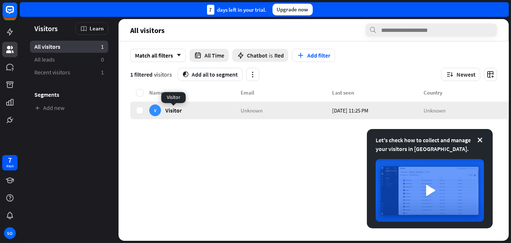 The height and width of the screenshot is (243, 511). What do you see at coordinates (69, 72) in the screenshot?
I see `a: Recent visitors 1` at bounding box center [69, 72].